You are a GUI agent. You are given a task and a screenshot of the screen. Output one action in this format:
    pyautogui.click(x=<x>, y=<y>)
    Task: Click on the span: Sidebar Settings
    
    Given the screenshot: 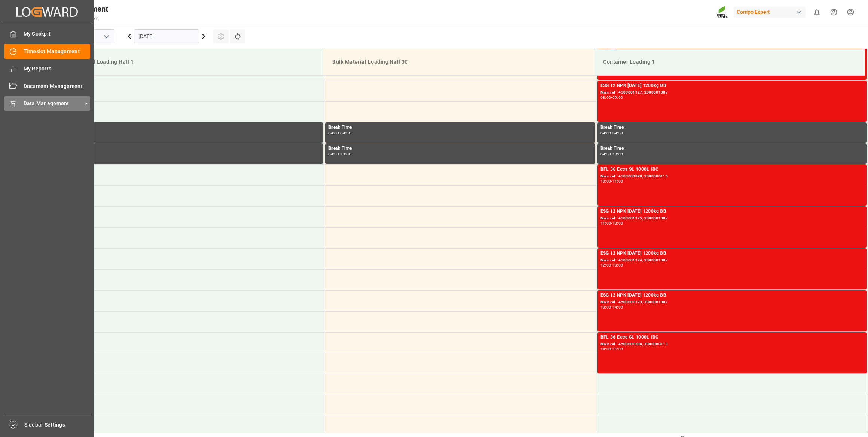 What is the action you would take?
    pyautogui.click(x=58, y=425)
    